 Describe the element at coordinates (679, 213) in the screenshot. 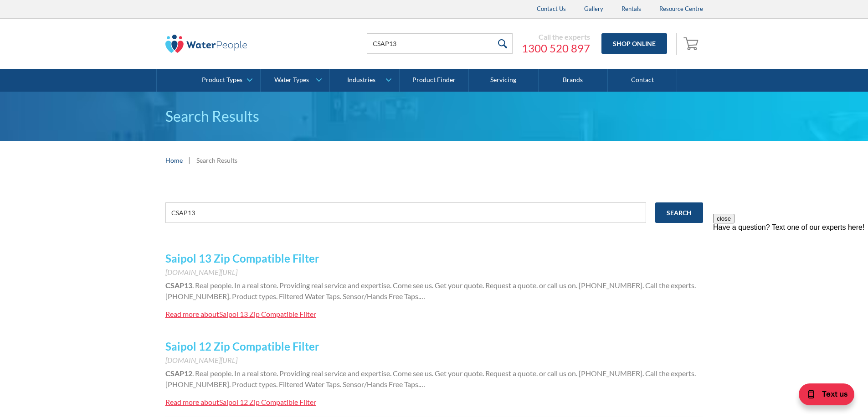

I see `input: Search` at that location.